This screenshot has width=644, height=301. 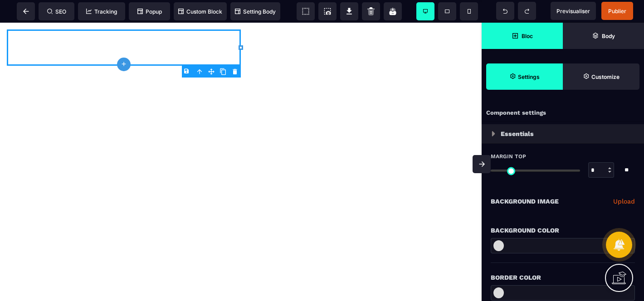 I want to click on strong: Customize, so click(x=606, y=77).